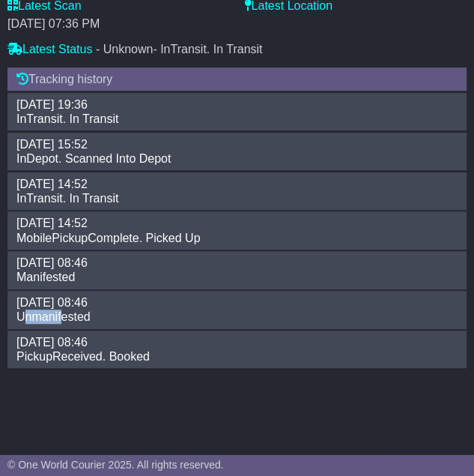 The image size is (474, 476). Describe the element at coordinates (49, 49) in the screenshot. I see `label: Latest Status` at that location.